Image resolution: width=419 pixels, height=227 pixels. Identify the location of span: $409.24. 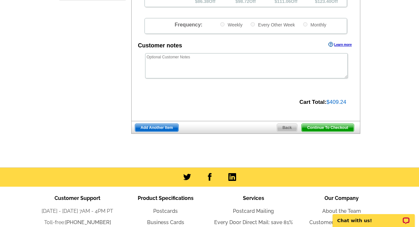
(336, 102).